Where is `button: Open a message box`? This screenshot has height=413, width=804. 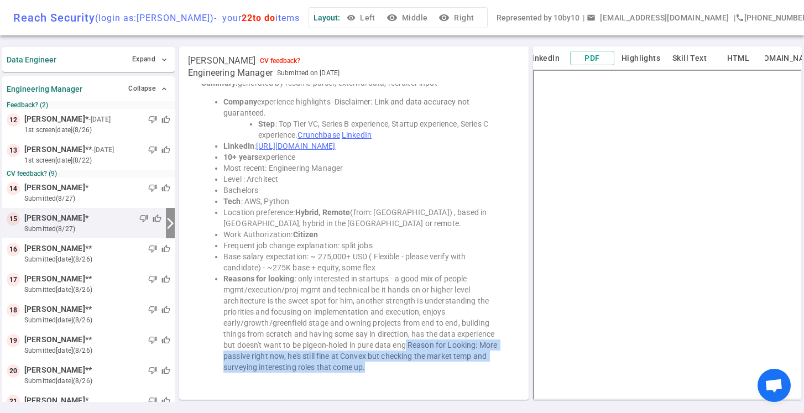
button: Open a message box is located at coordinates (659, 18).